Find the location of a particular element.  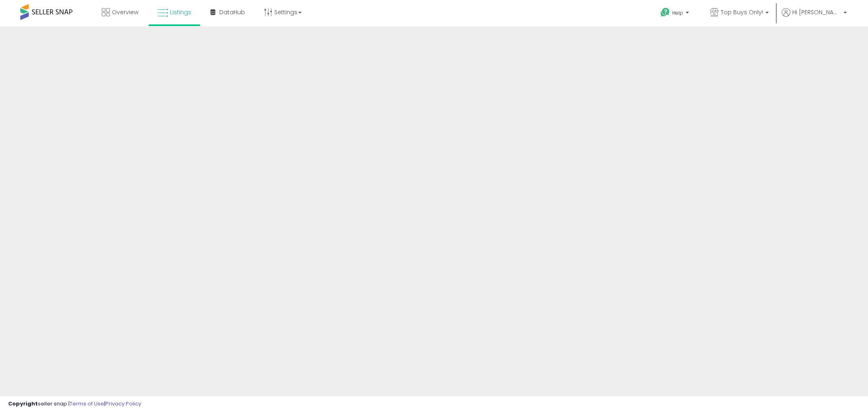

span: DataHub is located at coordinates (232, 12).